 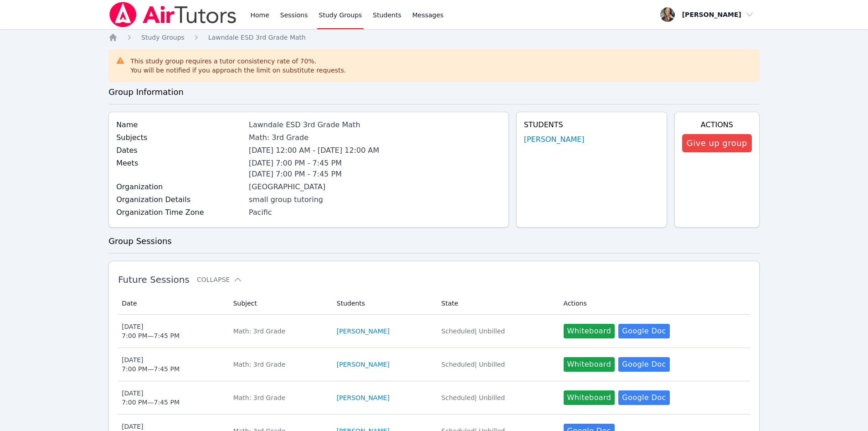 What do you see at coordinates (434, 92) in the screenshot?
I see `h3: Group Information` at bounding box center [434, 92].